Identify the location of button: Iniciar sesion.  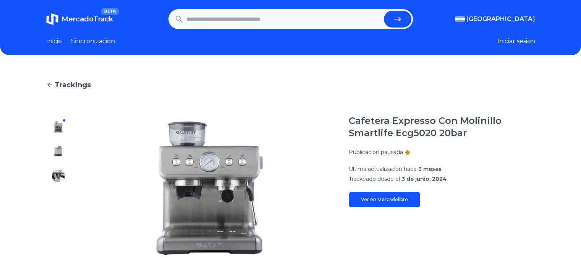
(516, 41).